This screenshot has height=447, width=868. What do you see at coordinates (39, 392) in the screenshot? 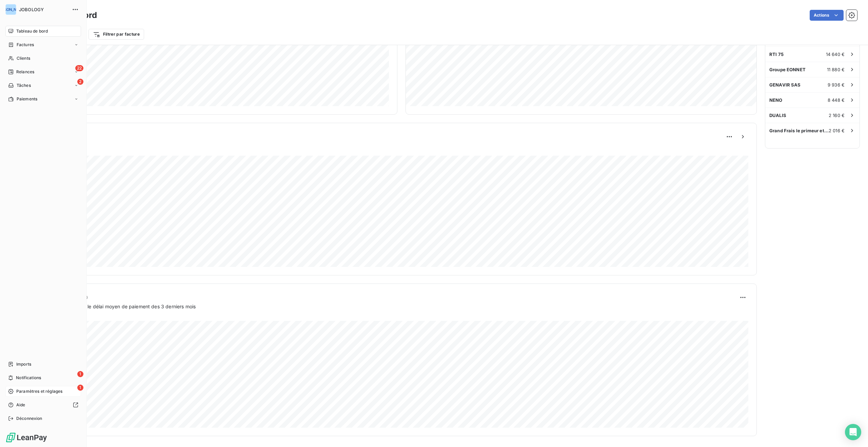
I see `span: Paramètres et réglages` at bounding box center [39, 392].